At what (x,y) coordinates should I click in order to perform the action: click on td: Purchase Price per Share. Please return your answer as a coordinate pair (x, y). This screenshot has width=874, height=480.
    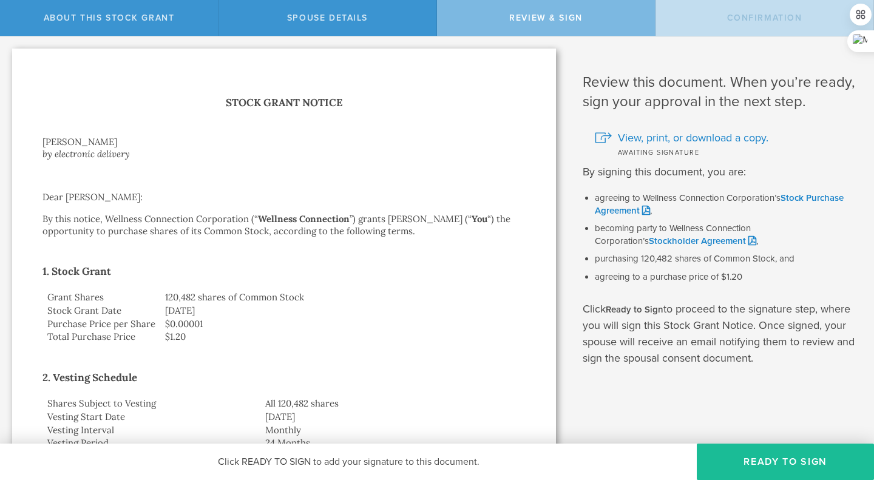
    Looking at the image, I should click on (101, 324).